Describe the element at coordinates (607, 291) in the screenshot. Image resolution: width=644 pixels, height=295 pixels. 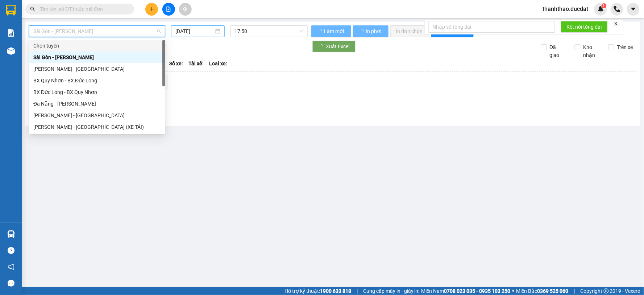
I see `span: copyright` at that location.